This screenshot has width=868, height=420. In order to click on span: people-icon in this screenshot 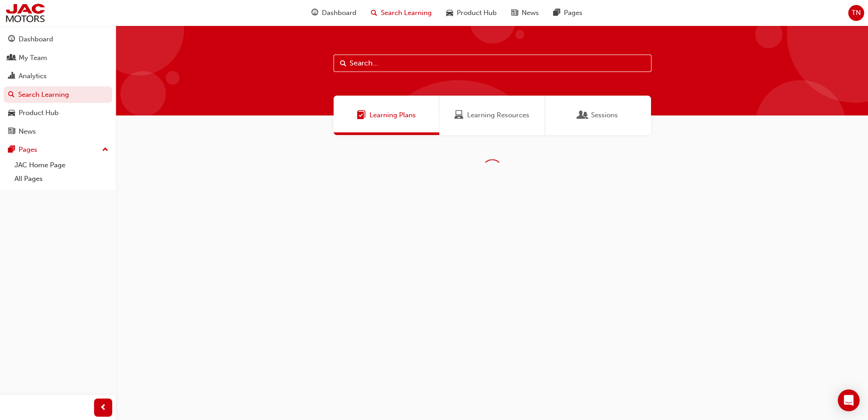, I will do `click(12, 58)`.